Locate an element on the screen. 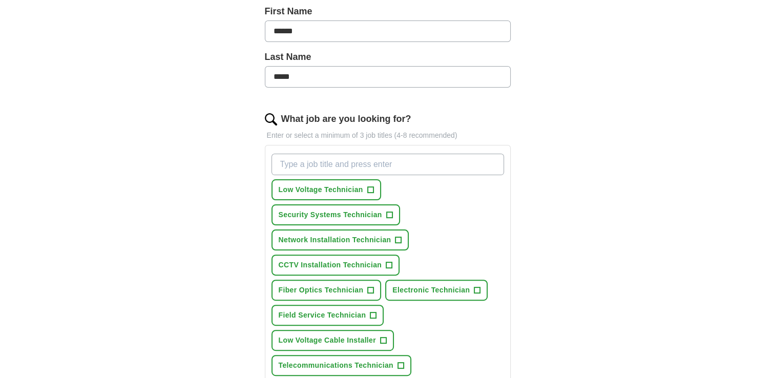  label: Last Name is located at coordinates (388, 57).